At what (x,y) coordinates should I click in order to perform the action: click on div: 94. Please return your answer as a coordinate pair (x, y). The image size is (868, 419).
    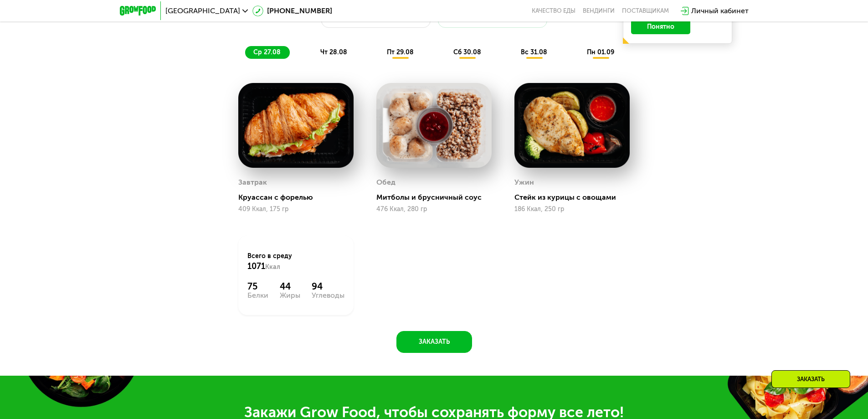
    Looking at the image, I should click on (328, 286).